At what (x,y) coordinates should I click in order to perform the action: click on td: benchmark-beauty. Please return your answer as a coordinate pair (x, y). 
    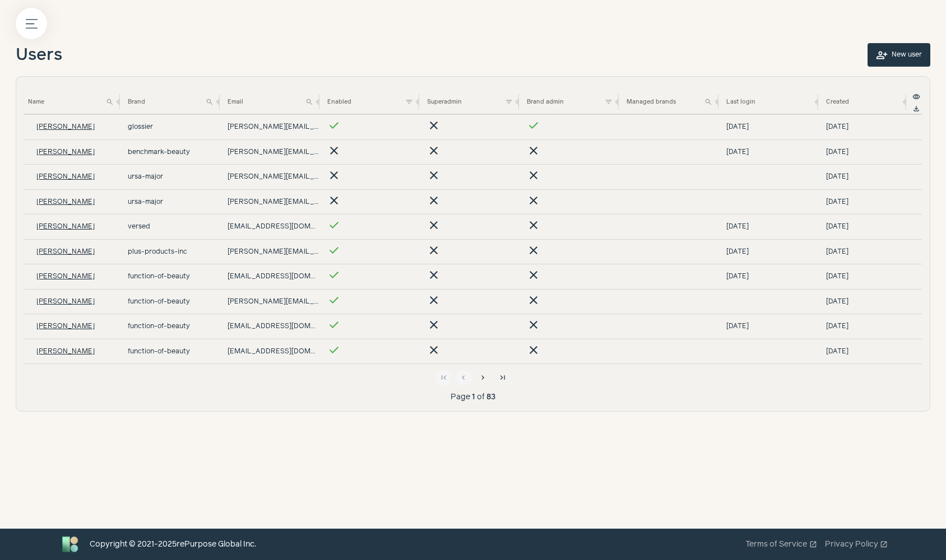
    Looking at the image, I should click on (174, 151).